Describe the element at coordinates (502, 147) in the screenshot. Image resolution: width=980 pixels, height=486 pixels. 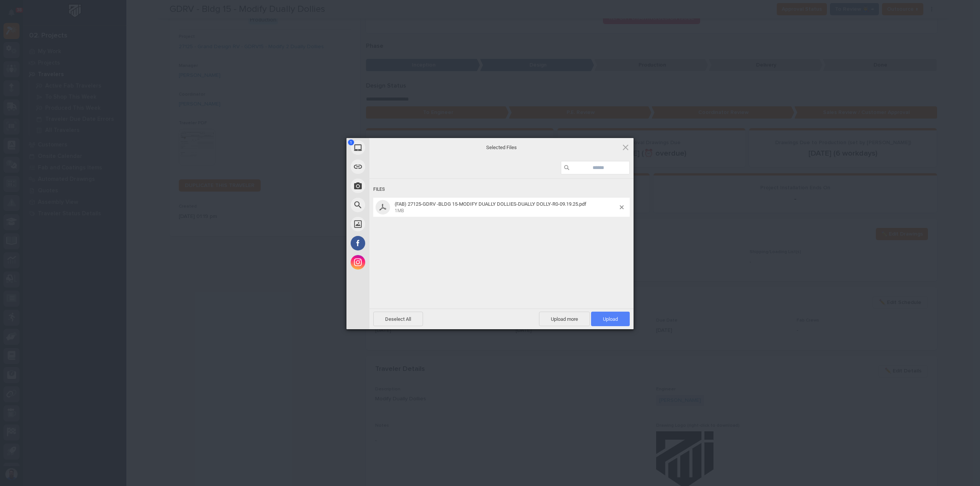
I see `span: Selected Files` at that location.